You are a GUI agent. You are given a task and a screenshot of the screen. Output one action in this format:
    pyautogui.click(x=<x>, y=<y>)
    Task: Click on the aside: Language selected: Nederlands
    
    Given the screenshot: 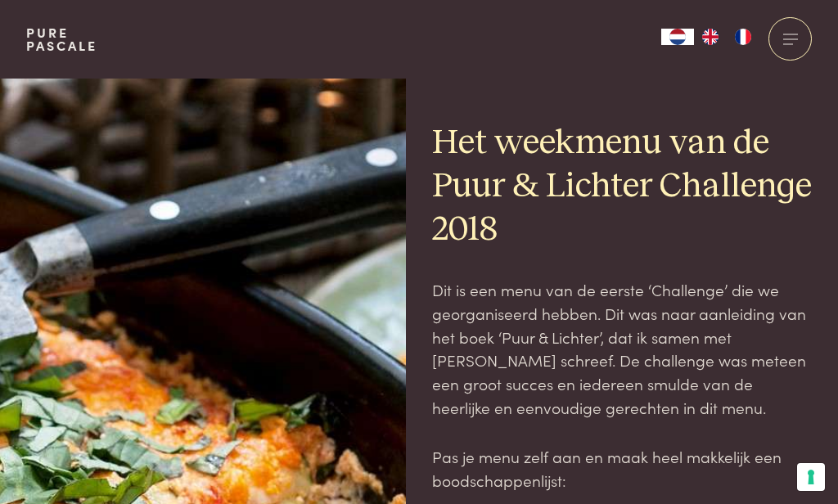 What is the action you would take?
    pyautogui.click(x=710, y=37)
    